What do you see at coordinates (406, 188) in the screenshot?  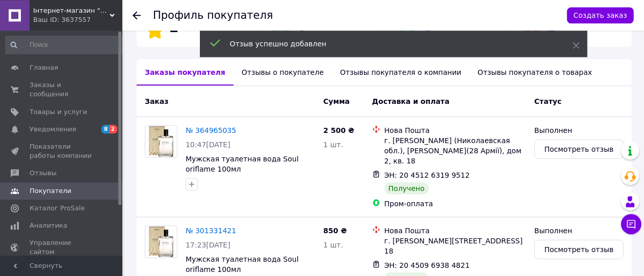 I see `div: Получено` at bounding box center [406, 188].